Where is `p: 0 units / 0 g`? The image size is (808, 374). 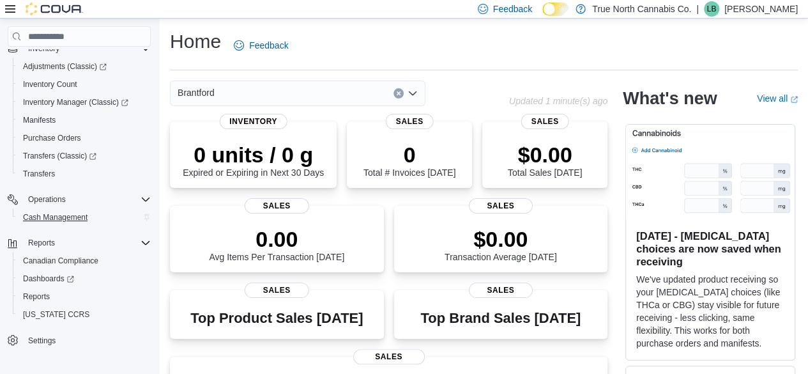 p: 0 units / 0 g is located at coordinates (253, 155).